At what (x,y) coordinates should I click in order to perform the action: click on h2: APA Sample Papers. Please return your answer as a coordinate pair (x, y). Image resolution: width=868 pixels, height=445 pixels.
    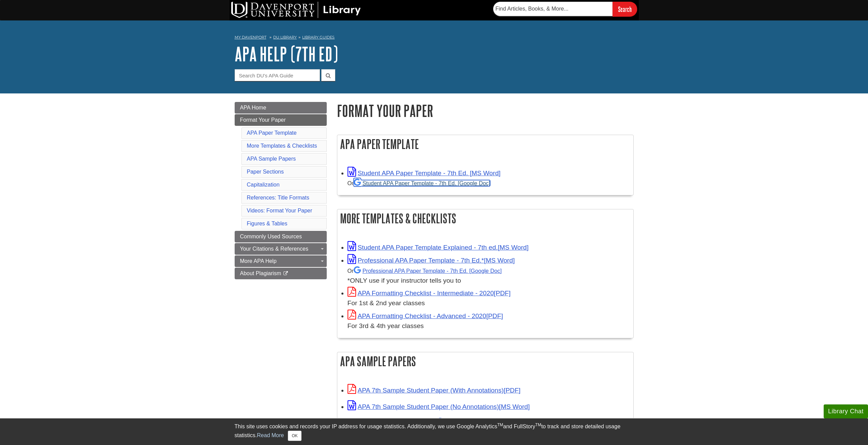
    Looking at the image, I should click on (486, 361).